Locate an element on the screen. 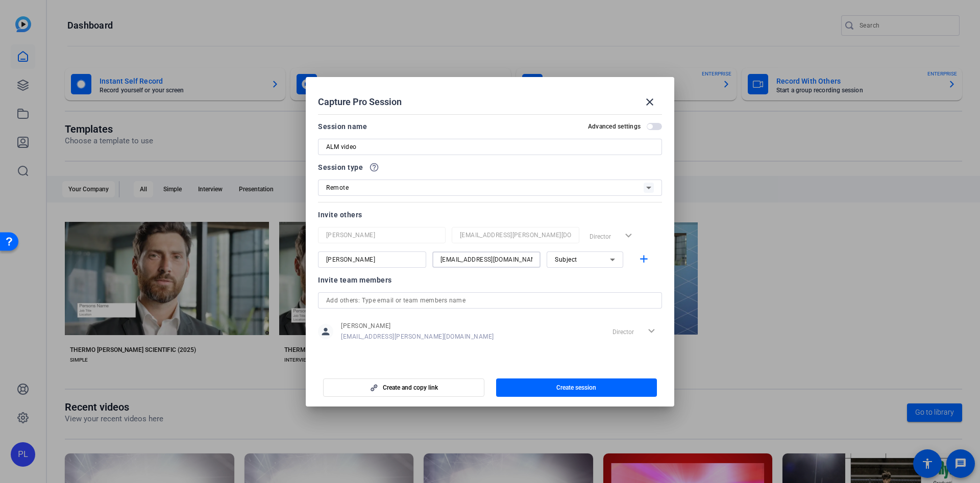  div: Session name is located at coordinates (342, 127).